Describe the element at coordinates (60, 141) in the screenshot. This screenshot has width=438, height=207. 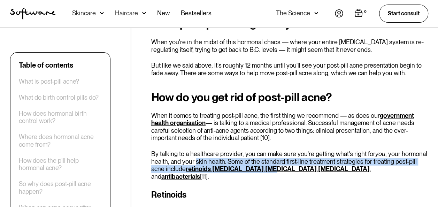
I see `div: Where does hormonal acne come from?` at that location.